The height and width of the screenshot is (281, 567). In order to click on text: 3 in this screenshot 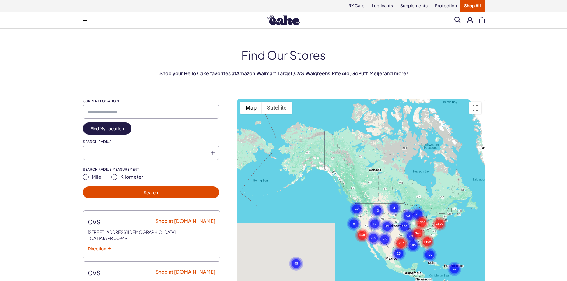, I will do `click(394, 207)`.